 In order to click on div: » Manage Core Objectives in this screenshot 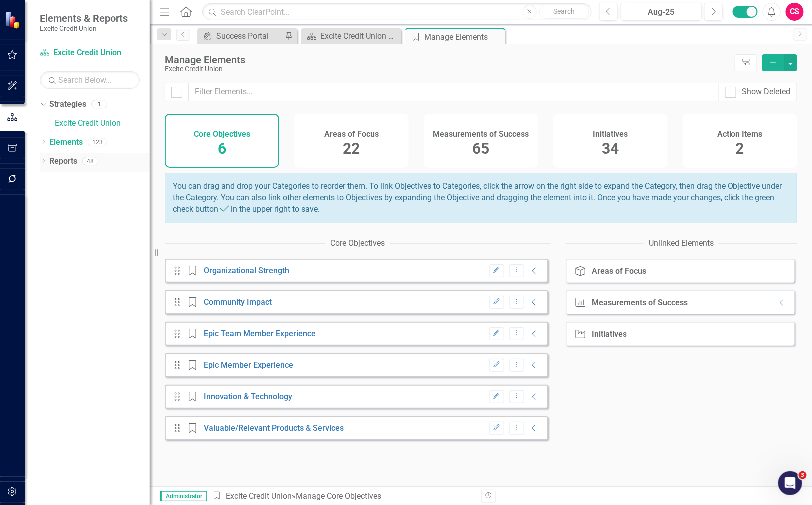, I will do `click(343, 496)`.